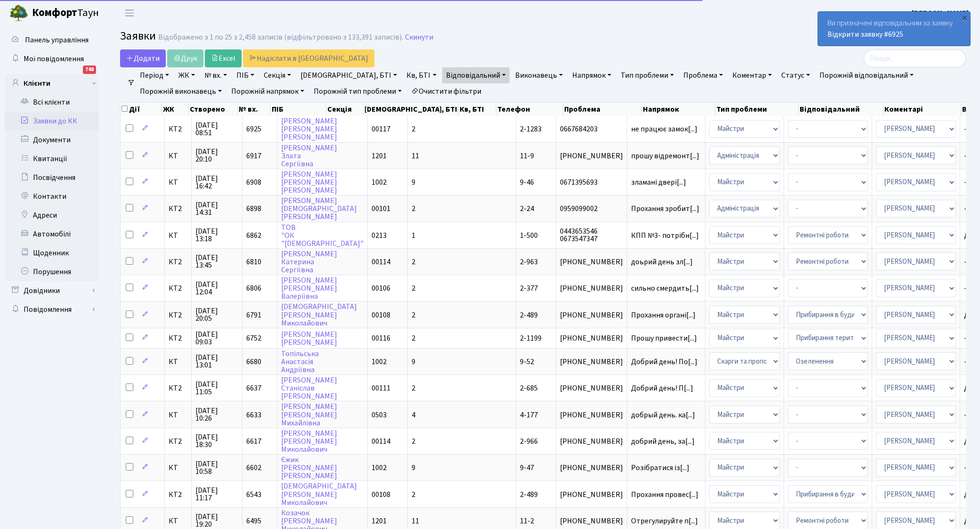  What do you see at coordinates (894, 29) in the screenshot?
I see `div: Ви призначені відповідальним за заявку` at bounding box center [894, 29].